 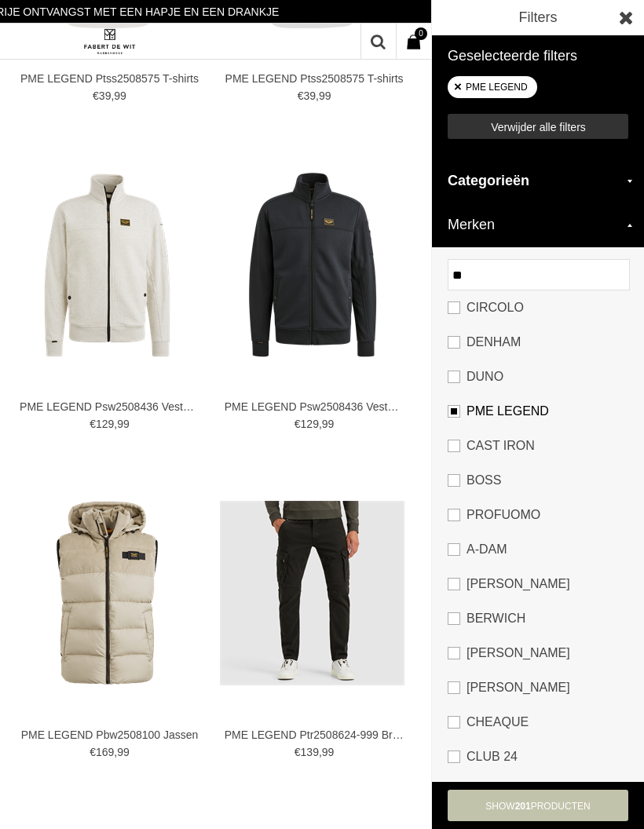 I want to click on a: PROFUOMO, so click(x=537, y=515).